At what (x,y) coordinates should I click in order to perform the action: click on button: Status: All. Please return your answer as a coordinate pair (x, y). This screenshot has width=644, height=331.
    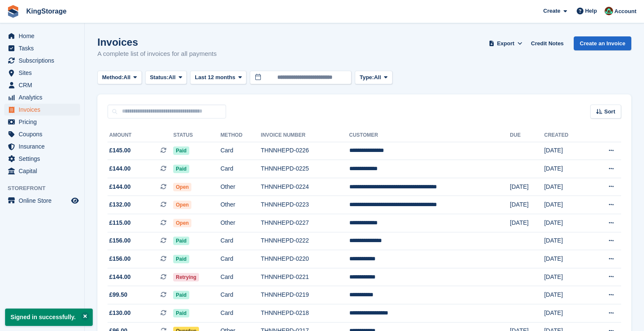
    Looking at the image, I should click on (166, 77).